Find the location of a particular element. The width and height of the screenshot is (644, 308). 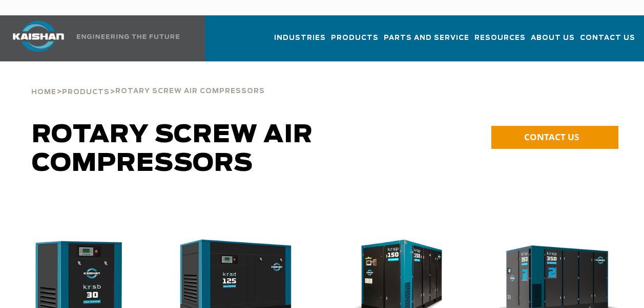

span: Home is located at coordinates (44, 92).